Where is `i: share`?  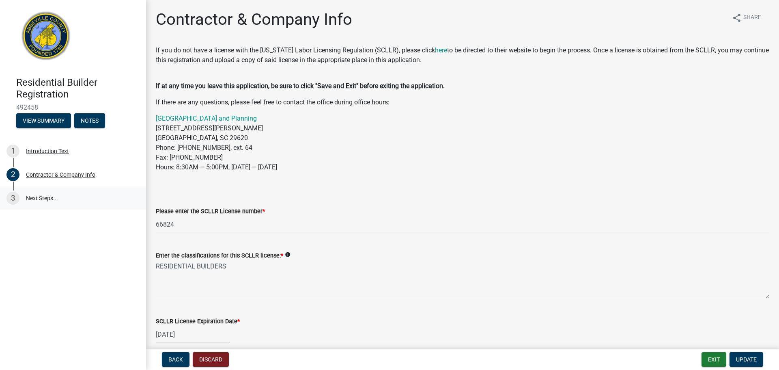 i: share is located at coordinates (737, 18).